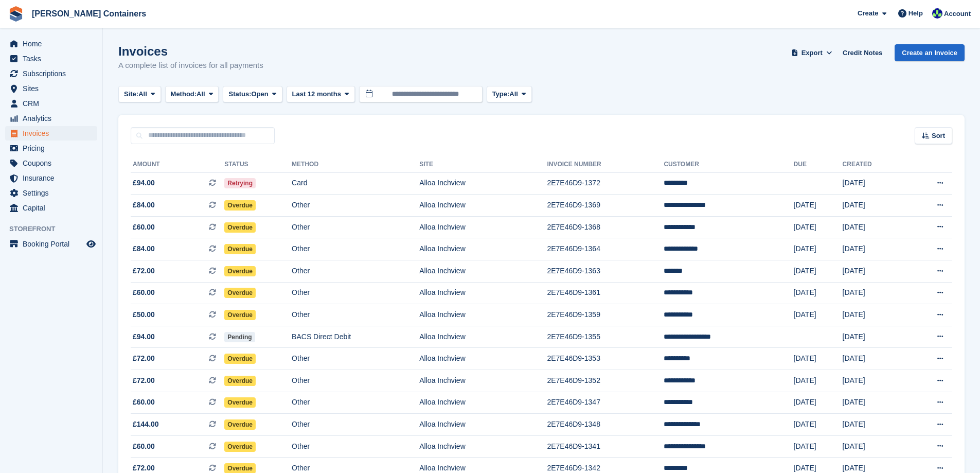 The width and height of the screenshot is (980, 473). I want to click on th: Customer, so click(729, 165).